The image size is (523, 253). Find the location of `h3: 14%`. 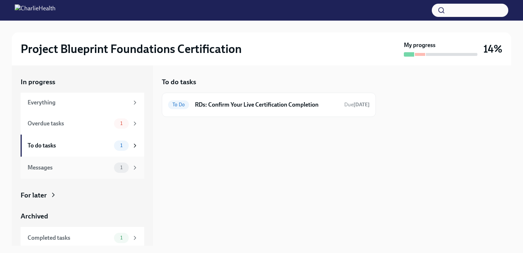

h3: 14% is located at coordinates (493, 49).